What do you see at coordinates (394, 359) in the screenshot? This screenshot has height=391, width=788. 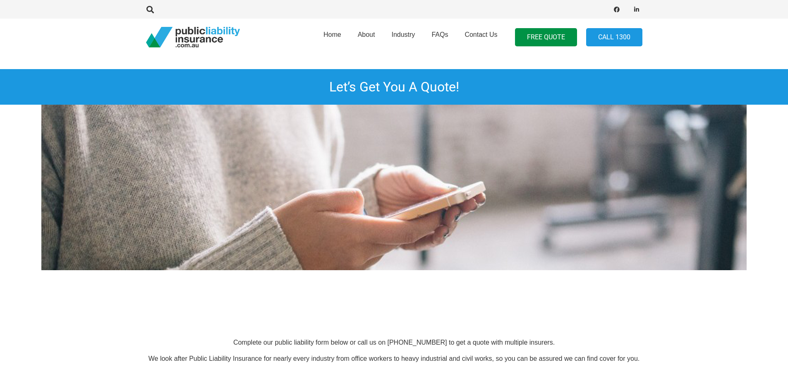 I see `p: We look after Public Liability Insurance for nearly every industry from office workers to heavy i...` at bounding box center [394, 359].